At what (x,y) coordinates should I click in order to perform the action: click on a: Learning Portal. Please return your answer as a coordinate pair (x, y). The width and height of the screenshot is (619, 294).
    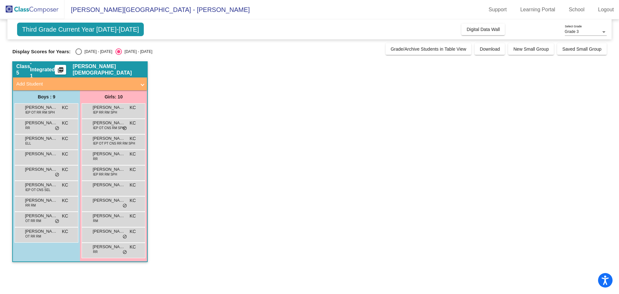
    Looking at the image, I should click on (538, 10).